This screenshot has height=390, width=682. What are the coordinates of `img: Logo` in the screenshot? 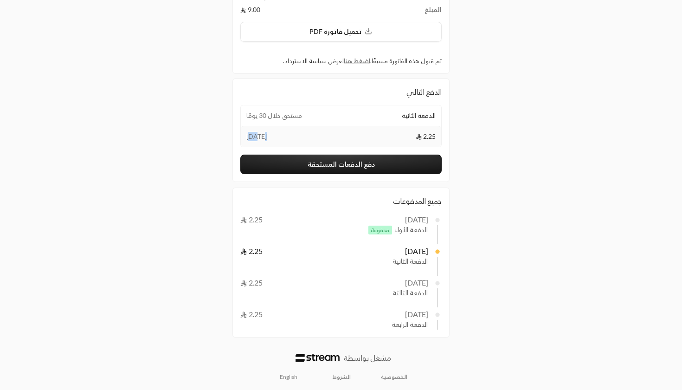 It's located at (317, 358).